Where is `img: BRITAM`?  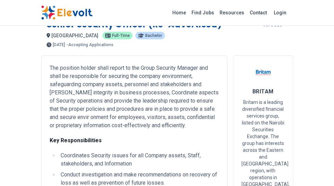 img: BRITAM is located at coordinates (263, 73).